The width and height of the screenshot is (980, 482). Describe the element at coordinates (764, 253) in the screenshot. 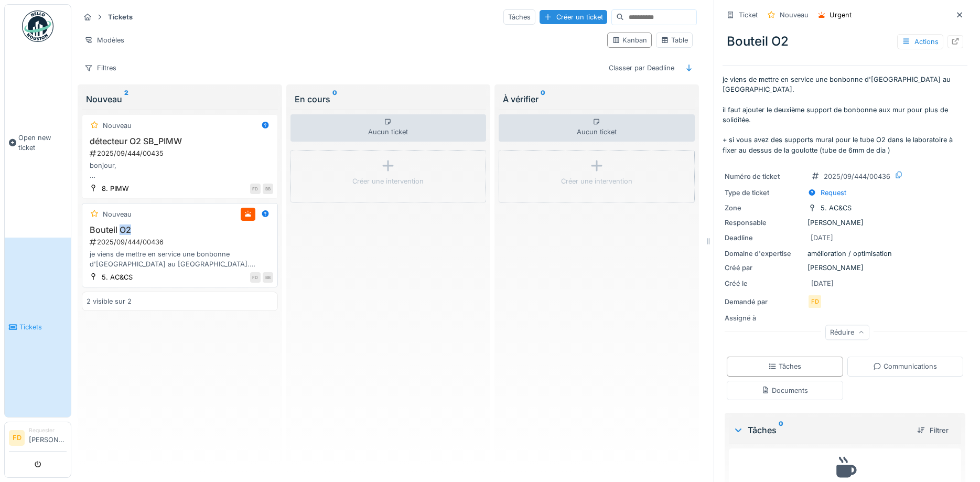

I see `div: Domaine d'expertise` at that location.